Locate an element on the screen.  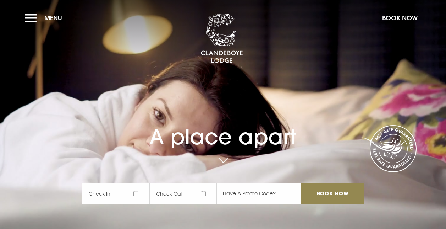
span: Check In is located at coordinates (116, 193).